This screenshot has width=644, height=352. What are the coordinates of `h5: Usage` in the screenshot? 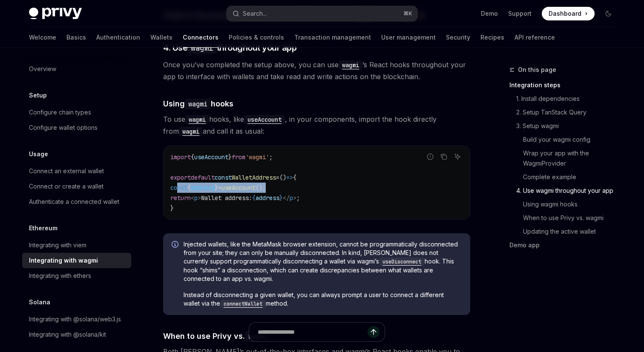 It's located at (38, 154).